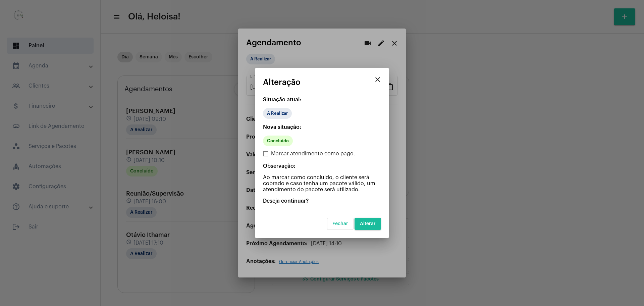 The height and width of the screenshot is (306, 644). I want to click on p: Observação:, so click(322, 166).